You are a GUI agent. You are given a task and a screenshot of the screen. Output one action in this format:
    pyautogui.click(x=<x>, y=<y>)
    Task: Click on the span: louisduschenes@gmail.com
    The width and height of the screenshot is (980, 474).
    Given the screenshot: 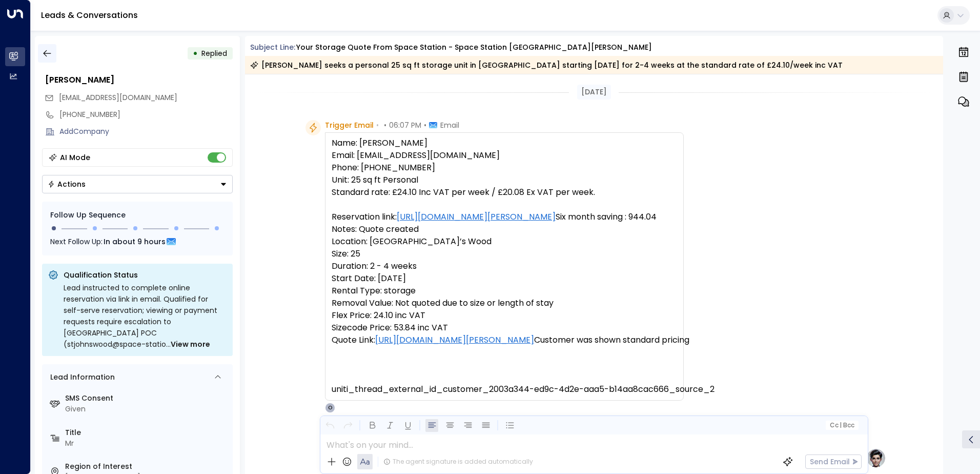 What is the action you would take?
    pyautogui.click(x=118, y=97)
    